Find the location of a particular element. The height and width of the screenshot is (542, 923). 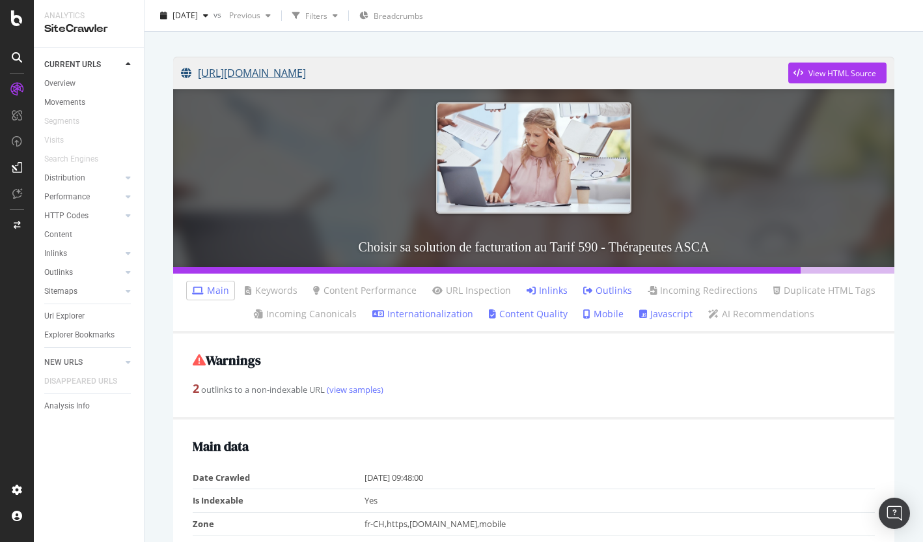

td: Zone is located at coordinates (279, 524).